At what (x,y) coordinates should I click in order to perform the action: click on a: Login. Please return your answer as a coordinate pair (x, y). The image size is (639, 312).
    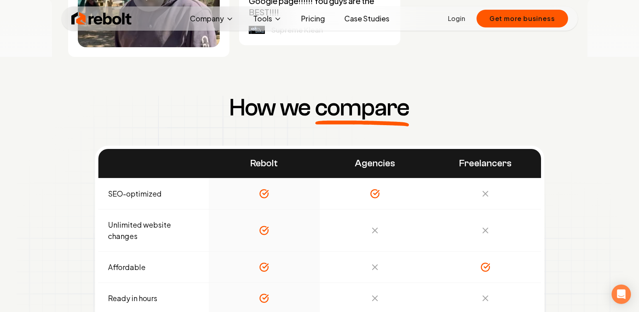
    Looking at the image, I should click on (457, 19).